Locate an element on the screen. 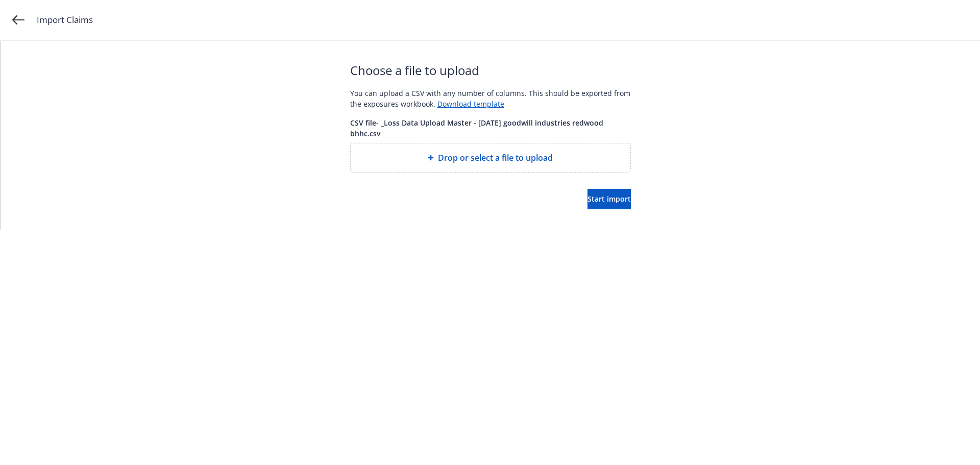 This screenshot has height=465, width=980. span: Import Claims is located at coordinates (65, 20).